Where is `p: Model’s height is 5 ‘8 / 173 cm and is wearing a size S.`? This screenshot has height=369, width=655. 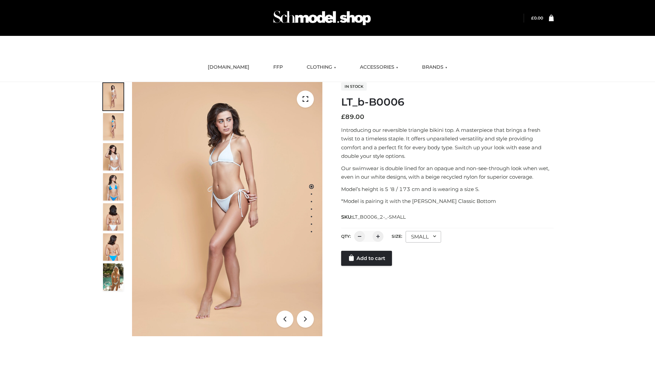
p: Model’s height is 5 ‘8 / 173 cm and is wearing a size S. is located at coordinates (448, 189).